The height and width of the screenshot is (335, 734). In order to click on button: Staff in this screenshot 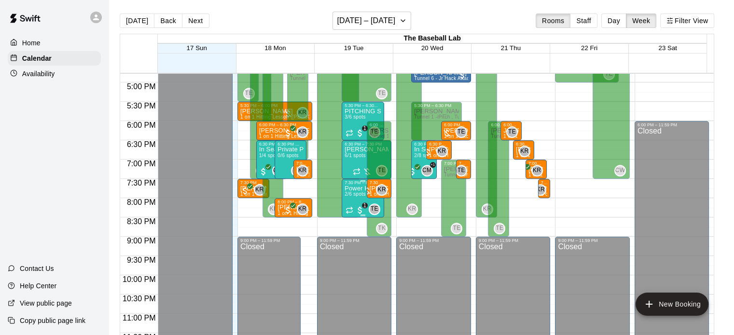, I will do `click(583, 21)`.